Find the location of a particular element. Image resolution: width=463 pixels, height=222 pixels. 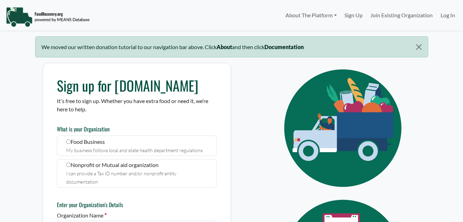

input: Nonprofit or Mutual aid organization I can provide a Tax ID number and/or nonprofit entity docume... is located at coordinates (68, 164).